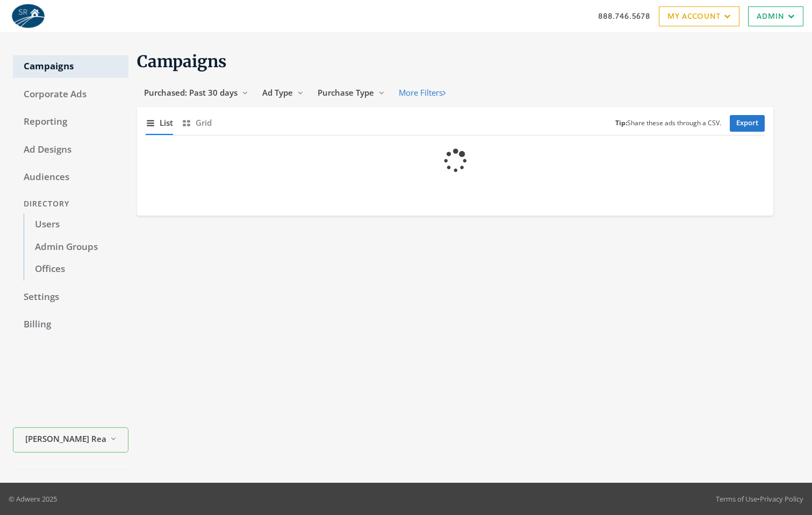 This screenshot has width=812, height=515. Describe the element at coordinates (699, 16) in the screenshot. I see `a: My Account` at that location.